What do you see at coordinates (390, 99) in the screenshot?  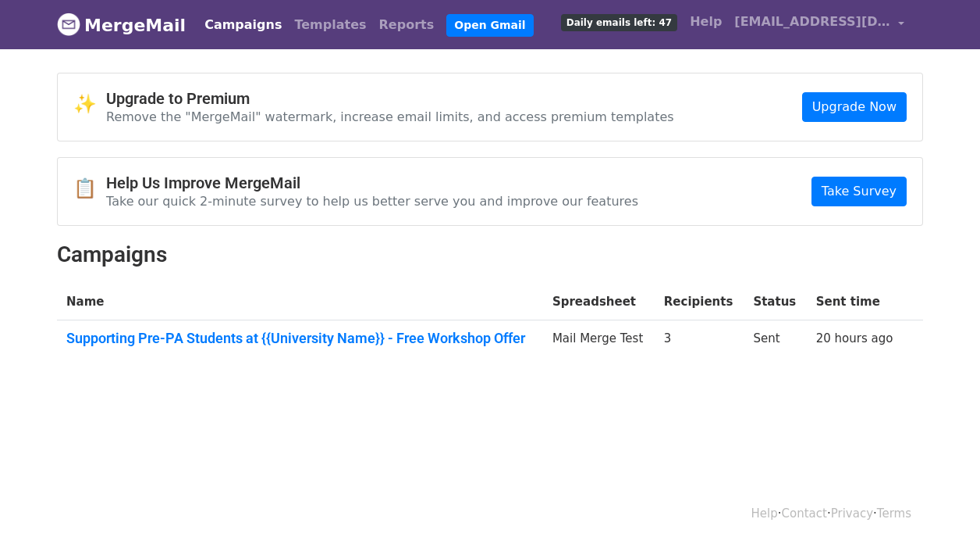 I see `h4: Upgrade to Premium` at bounding box center [390, 99].